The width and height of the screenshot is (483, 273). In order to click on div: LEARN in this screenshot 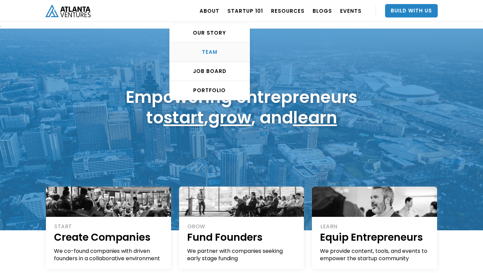, I will do `click(375, 226)`.